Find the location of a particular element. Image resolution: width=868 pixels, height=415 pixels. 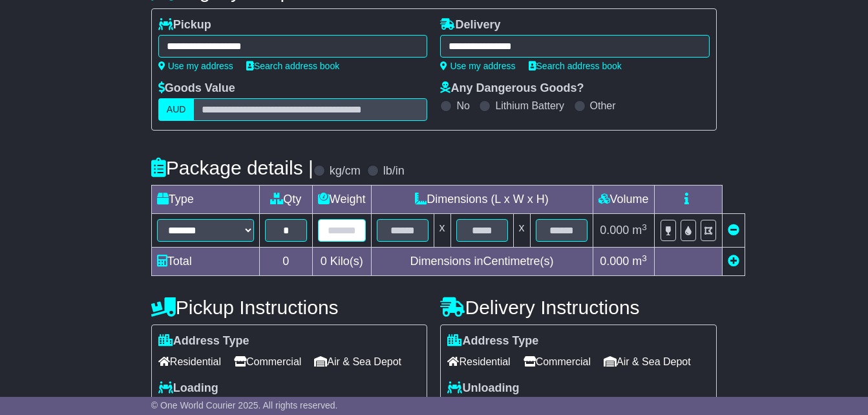

a: Add new item is located at coordinates (734, 261).